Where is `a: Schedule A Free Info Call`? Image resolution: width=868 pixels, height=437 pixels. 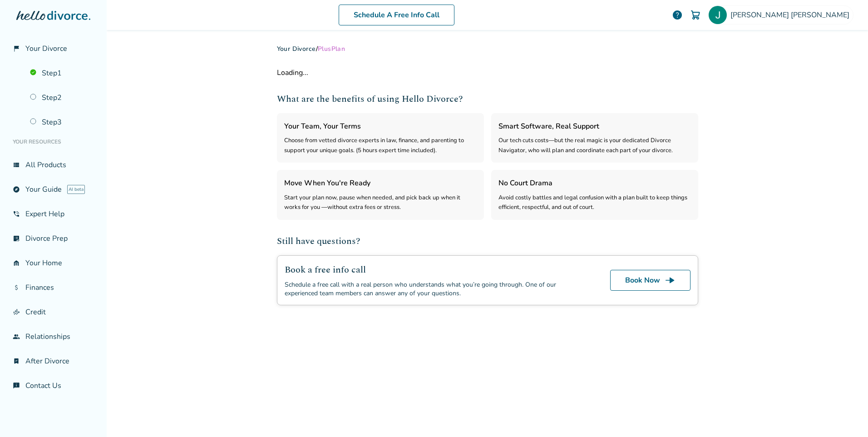
a: Schedule A Free Info Call is located at coordinates (396, 15).